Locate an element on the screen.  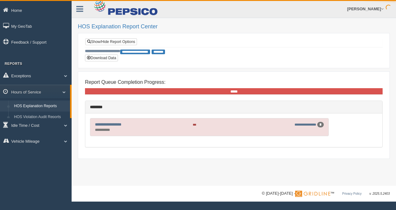
h4: Report Queue Completion Progress: is located at coordinates (234, 82).